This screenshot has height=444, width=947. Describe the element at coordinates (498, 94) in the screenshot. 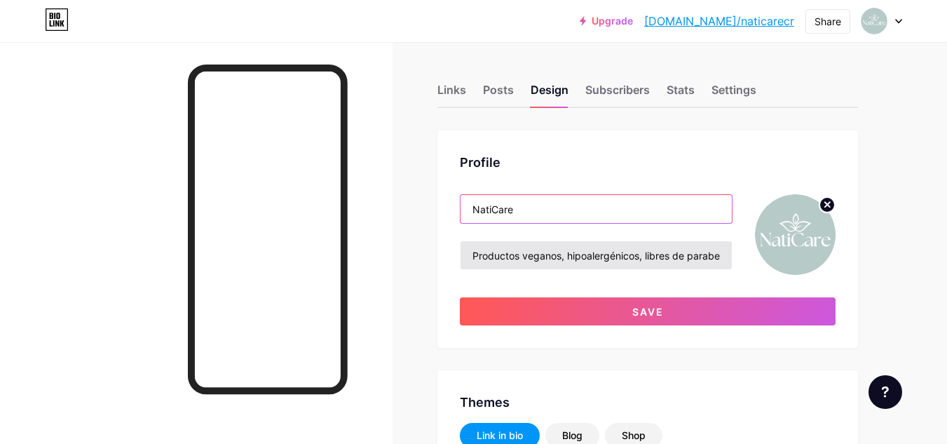

I see `div: Posts` at that location.